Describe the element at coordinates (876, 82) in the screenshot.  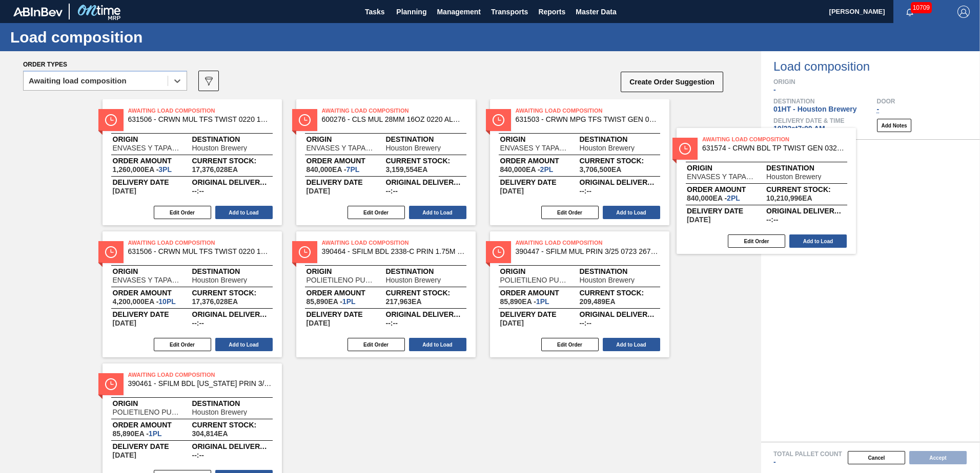
I see `span: Origin` at that location.